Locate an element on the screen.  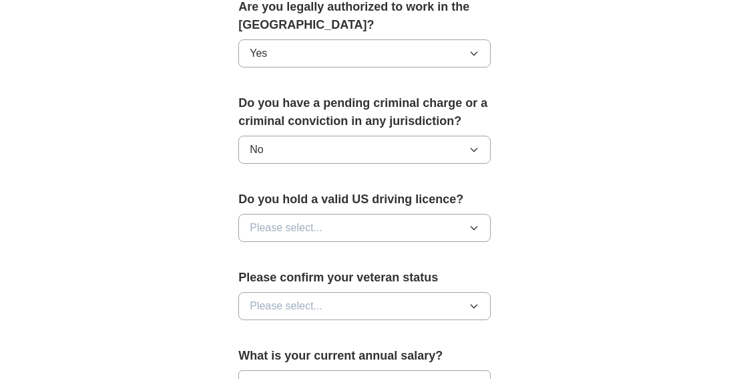
button: Yes is located at coordinates (365, 53).